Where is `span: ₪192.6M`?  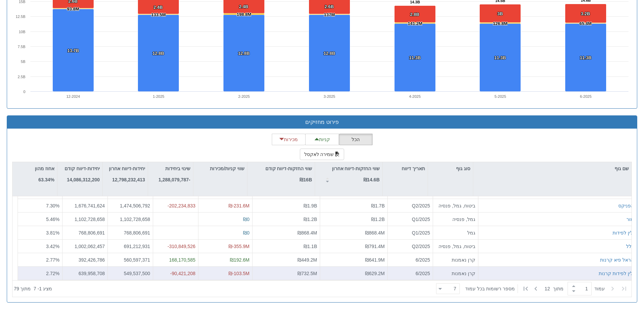
span: ₪192.6M is located at coordinates (240, 260).